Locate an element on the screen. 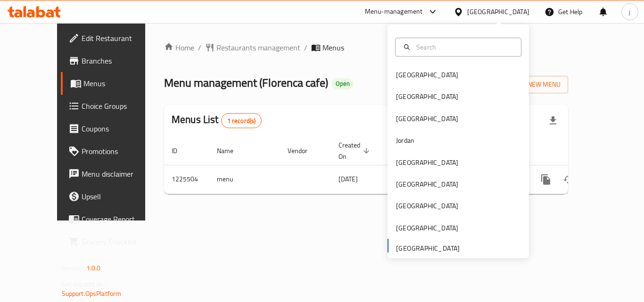 The height and width of the screenshot is (302, 644). a: Support.OpsPlatform is located at coordinates (91, 293).